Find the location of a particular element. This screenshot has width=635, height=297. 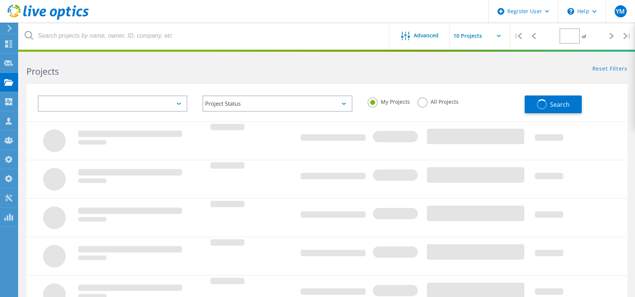

label: My Projects is located at coordinates (389, 101).